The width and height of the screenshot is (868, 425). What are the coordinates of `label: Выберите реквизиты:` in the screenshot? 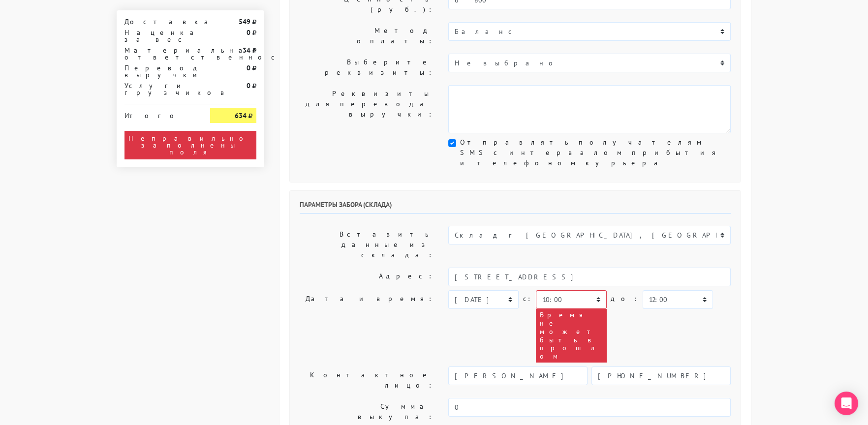 It's located at (367, 67).